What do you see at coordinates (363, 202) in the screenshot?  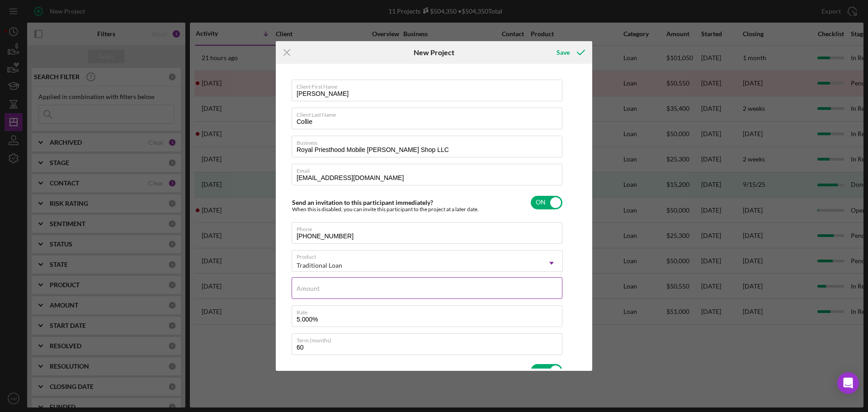 I see `label: Send an invitation to this participant immediately?` at bounding box center [363, 202].